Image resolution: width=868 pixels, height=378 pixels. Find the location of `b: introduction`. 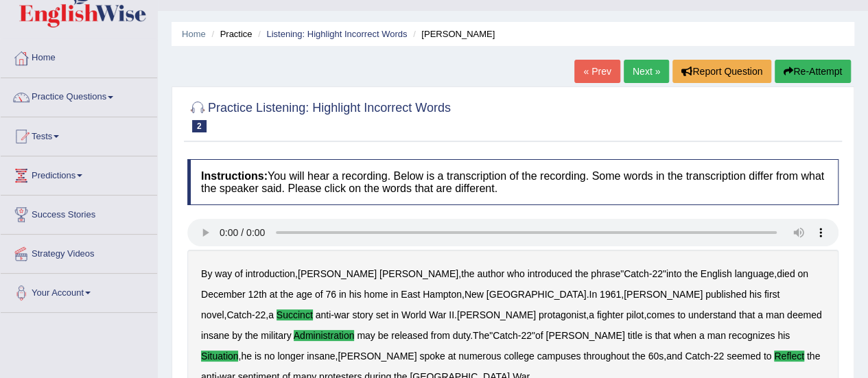

b: introduction is located at coordinates (270, 274).